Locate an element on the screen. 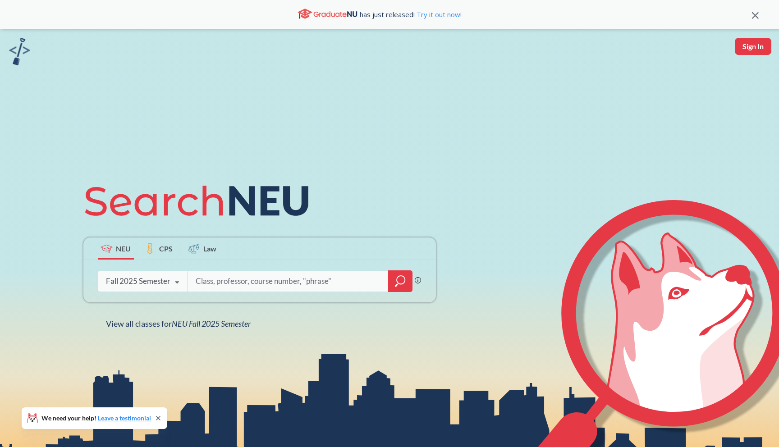 The height and width of the screenshot is (447, 779). div: Fall 2025 Semester is located at coordinates (138, 281).